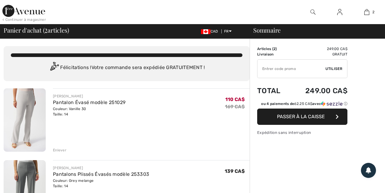 This screenshot has height=193, width=385. I want to click on span: FR, so click(228, 31).